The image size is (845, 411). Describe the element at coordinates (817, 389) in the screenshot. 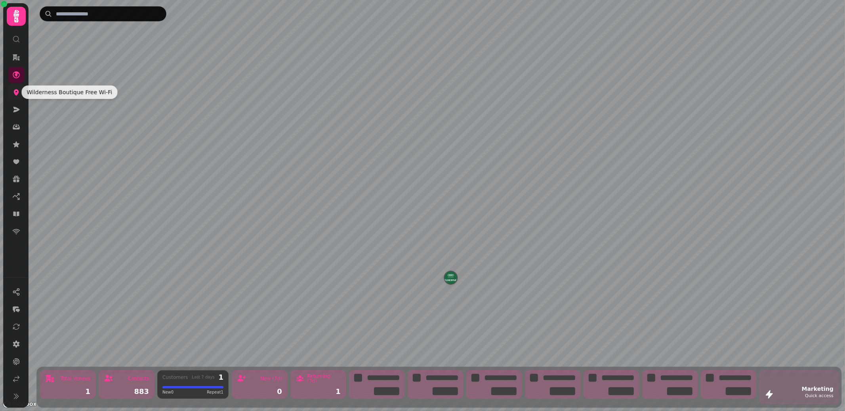

I see `div: Marketing` at that location.